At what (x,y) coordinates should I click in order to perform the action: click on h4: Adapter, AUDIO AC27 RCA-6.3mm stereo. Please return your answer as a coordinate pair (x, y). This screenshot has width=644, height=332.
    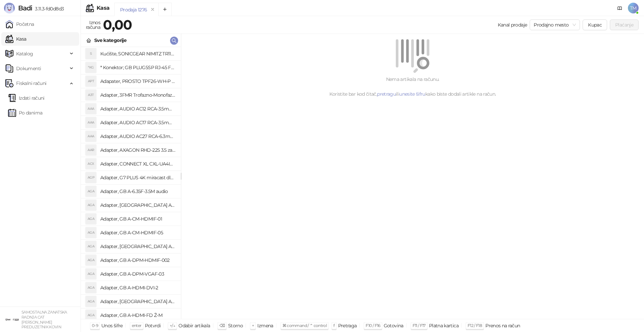
    Looking at the image, I should click on (138, 136).